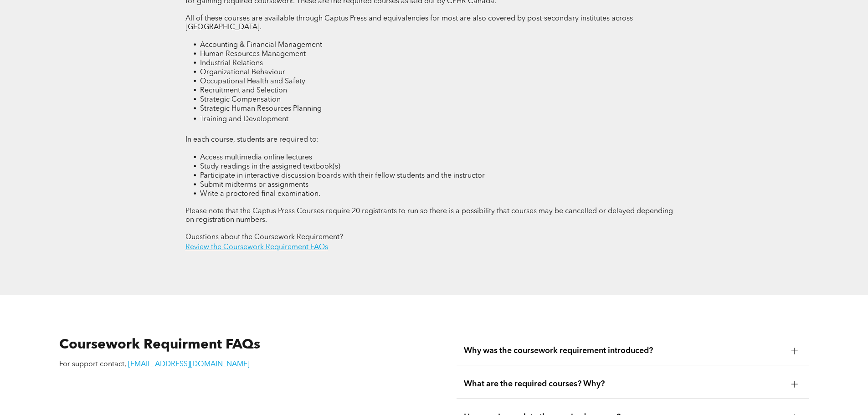 This screenshot has width=868, height=415. What do you see at coordinates (261, 45) in the screenshot?
I see `span: Accounting & Financial Management` at bounding box center [261, 45].